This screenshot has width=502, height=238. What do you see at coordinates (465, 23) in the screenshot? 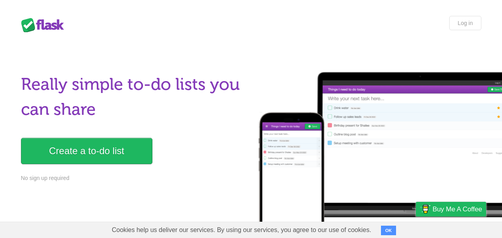
I see `a: Log in` at bounding box center [465, 23].